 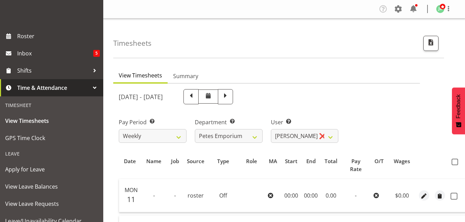 What do you see at coordinates (52, 138) in the screenshot?
I see `span: GPS Time Clock` at bounding box center [52, 138].